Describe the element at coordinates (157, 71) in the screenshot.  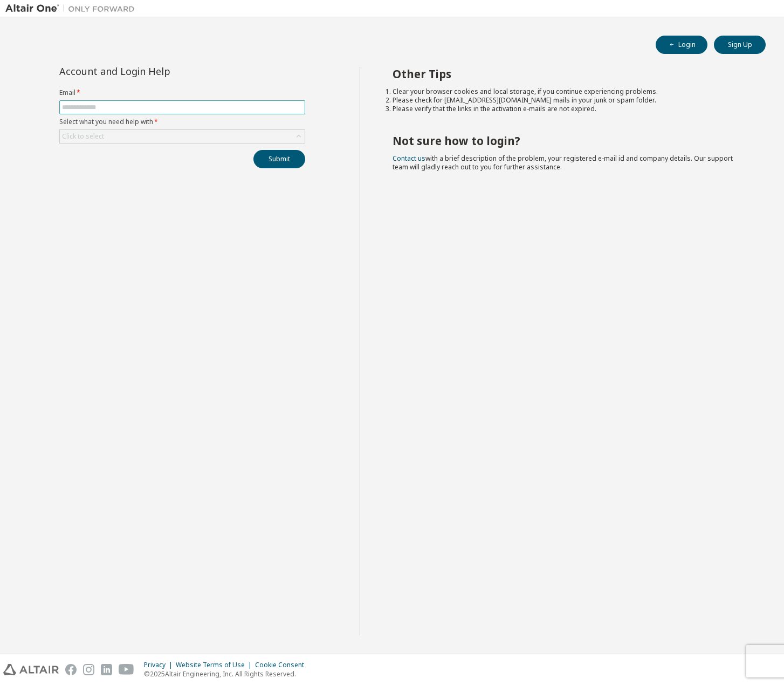
I see `div: Account and Login Help` at that location.